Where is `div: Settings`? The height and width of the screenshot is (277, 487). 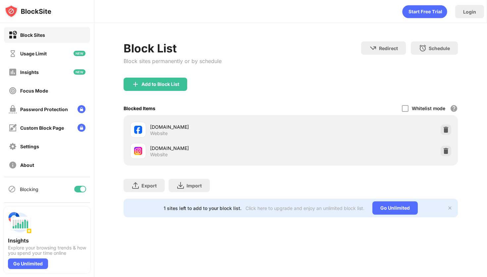
div: Settings is located at coordinates (29, 146).